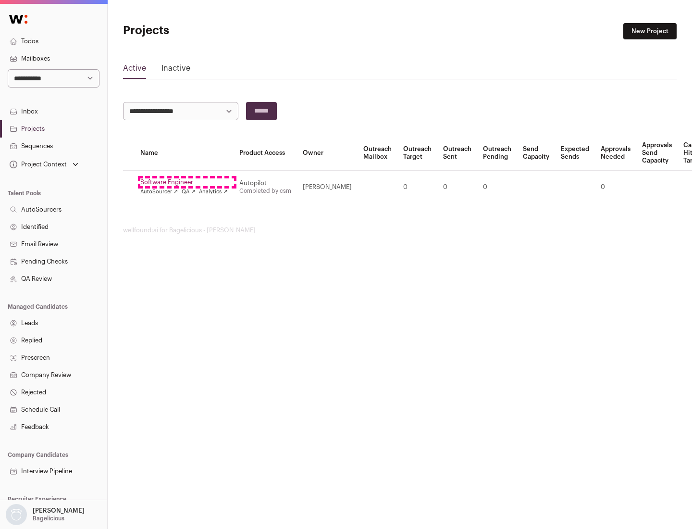  I want to click on th: Outreach Mailbox, so click(377, 153).